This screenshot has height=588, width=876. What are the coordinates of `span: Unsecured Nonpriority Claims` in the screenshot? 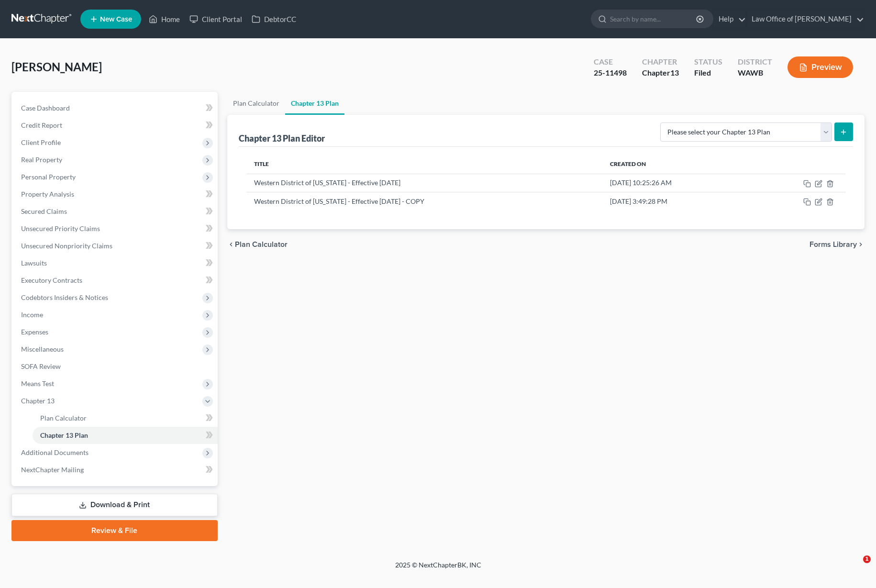 It's located at (66, 246).